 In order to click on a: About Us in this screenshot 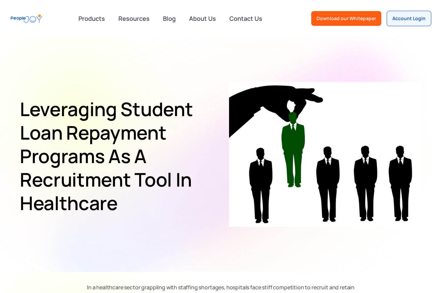, I will do `click(203, 18)`.